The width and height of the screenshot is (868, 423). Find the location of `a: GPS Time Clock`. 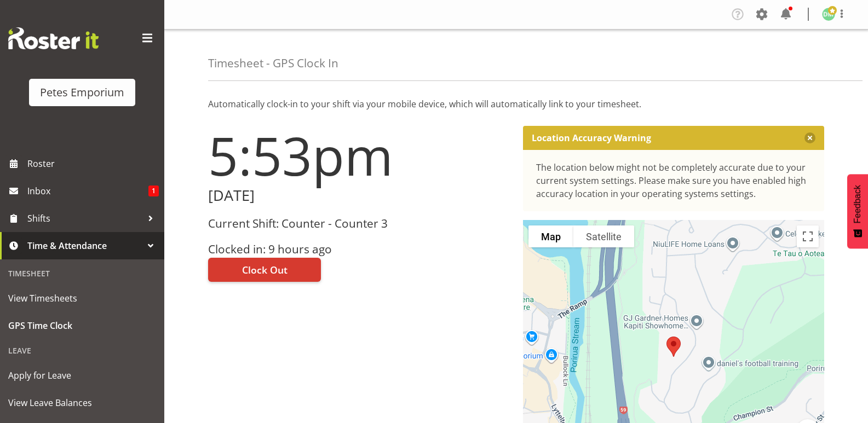

a: GPS Time Clock is located at coordinates (82, 325).